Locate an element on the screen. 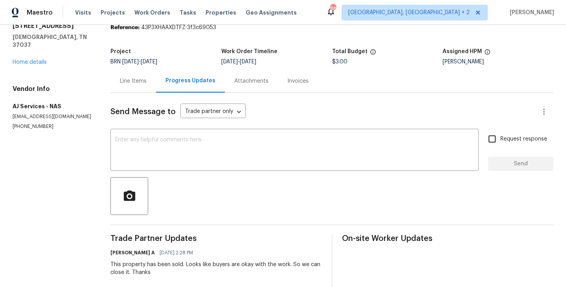  h5: Assigned HPM is located at coordinates (462, 51).